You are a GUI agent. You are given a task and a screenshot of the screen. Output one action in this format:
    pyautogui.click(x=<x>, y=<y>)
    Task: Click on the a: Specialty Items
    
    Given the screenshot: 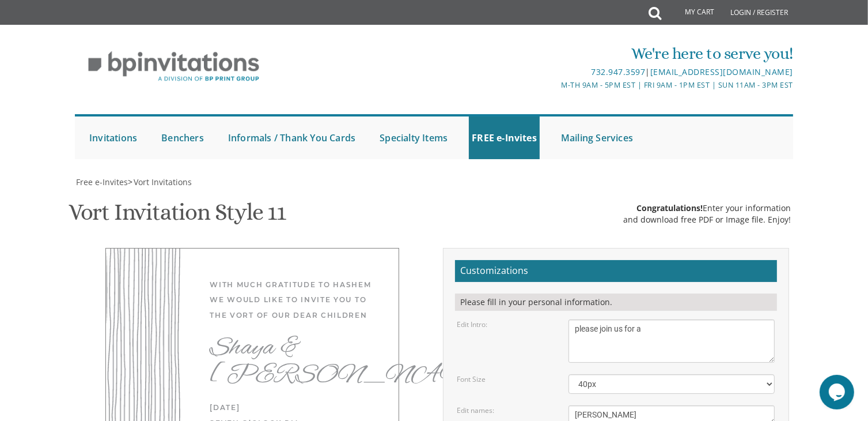 What is the action you would take?
    pyautogui.click(x=414, y=138)
    